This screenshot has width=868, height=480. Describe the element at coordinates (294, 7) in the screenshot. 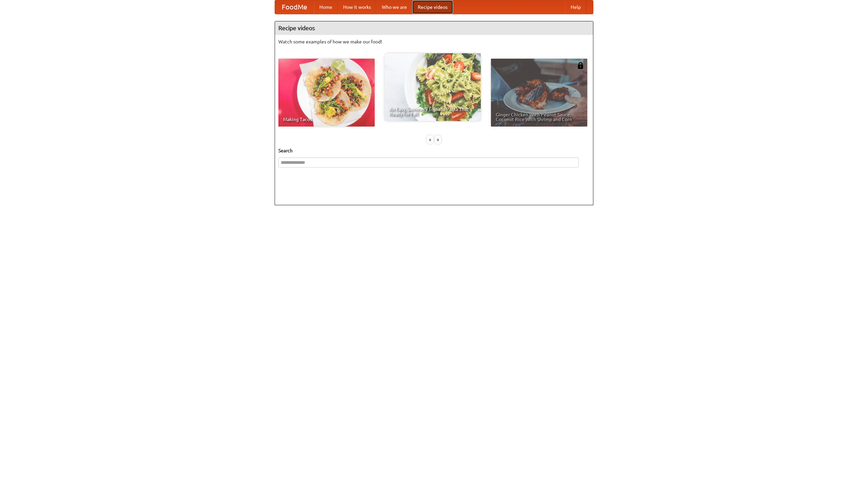

I see `a: FoodMe` at that location.